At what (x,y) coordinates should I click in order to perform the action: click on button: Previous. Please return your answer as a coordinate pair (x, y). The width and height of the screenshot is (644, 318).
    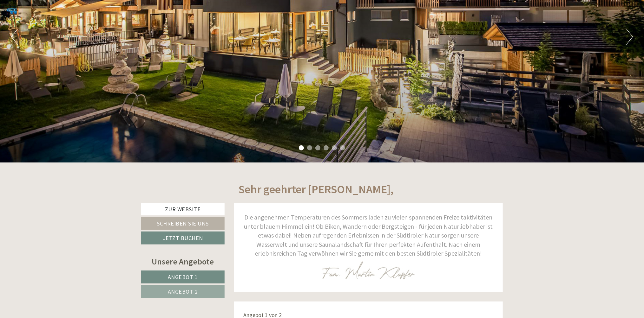
    Looking at the image, I should click on (14, 37).